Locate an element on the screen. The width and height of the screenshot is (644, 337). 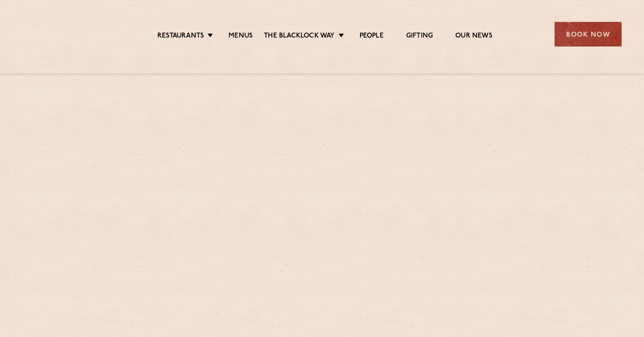
a: Menus is located at coordinates (241, 37).